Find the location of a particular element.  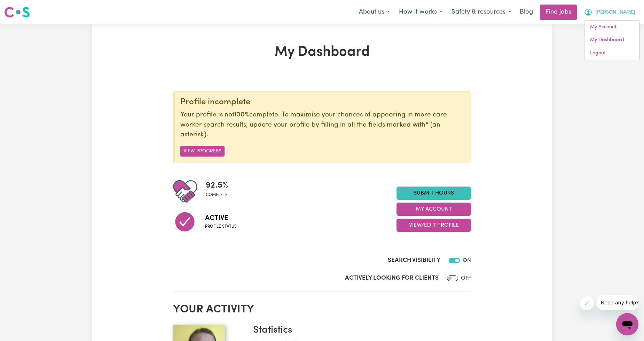

h3: Statistics is located at coordinates (360, 330).